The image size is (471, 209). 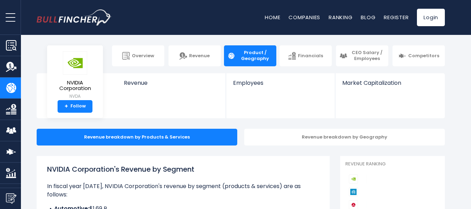 I want to click on span: CEO Salary / Employees, so click(x=367, y=56).